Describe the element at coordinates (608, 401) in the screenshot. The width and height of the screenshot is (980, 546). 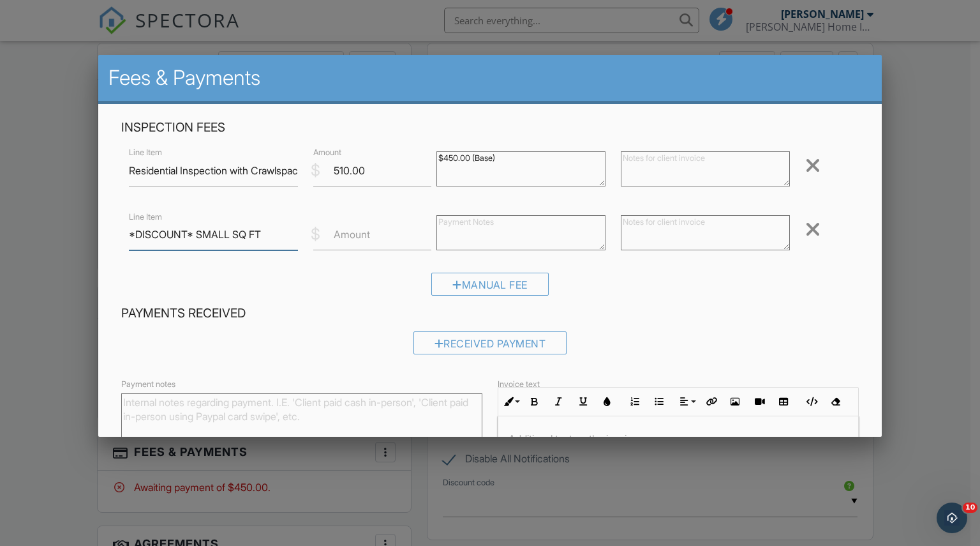
I see `button: Colors` at that location.